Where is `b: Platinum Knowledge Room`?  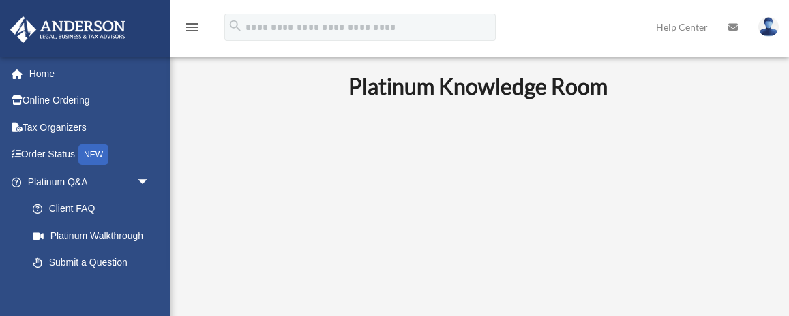
b: Platinum Knowledge Room is located at coordinates (478, 86).